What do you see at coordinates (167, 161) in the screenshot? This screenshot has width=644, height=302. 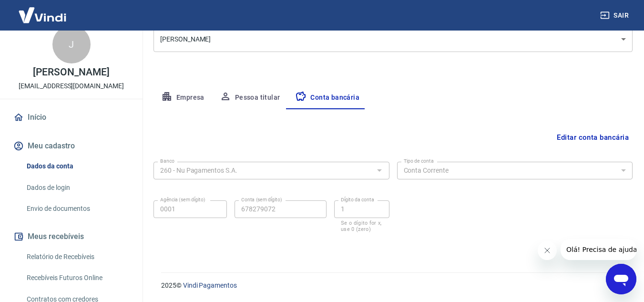 I see `label: Banco` at bounding box center [167, 161].